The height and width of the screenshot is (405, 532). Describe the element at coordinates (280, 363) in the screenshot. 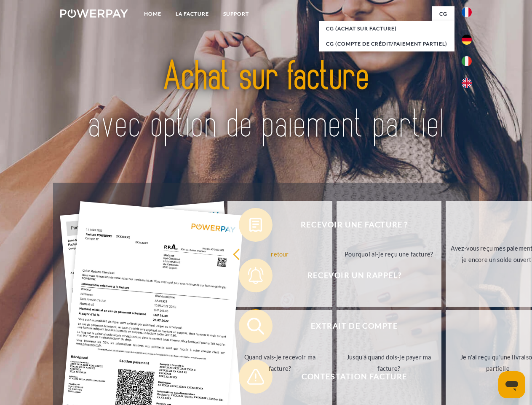

I see `div: Quand vais-je recevoir ma facture?` at that location.